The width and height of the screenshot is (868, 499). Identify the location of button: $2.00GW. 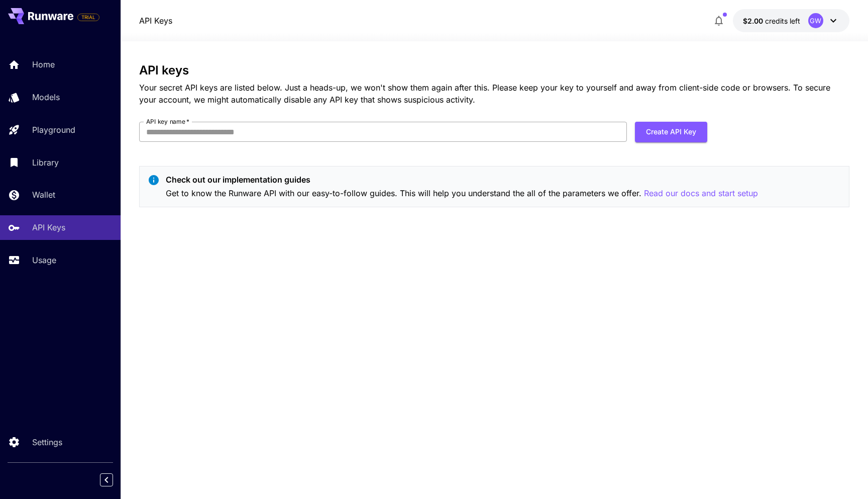
(791, 20).